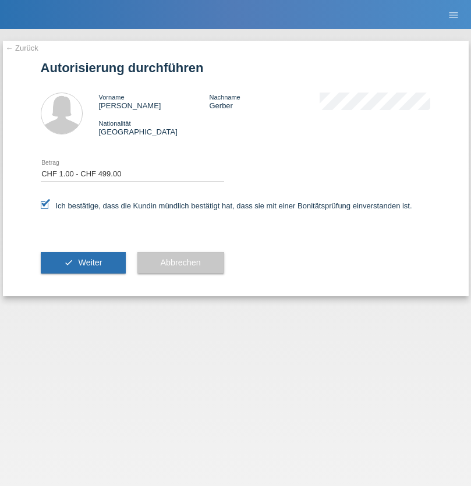 The height and width of the screenshot is (486, 471). Describe the element at coordinates (180, 263) in the screenshot. I see `button: Abbrechen` at that location.